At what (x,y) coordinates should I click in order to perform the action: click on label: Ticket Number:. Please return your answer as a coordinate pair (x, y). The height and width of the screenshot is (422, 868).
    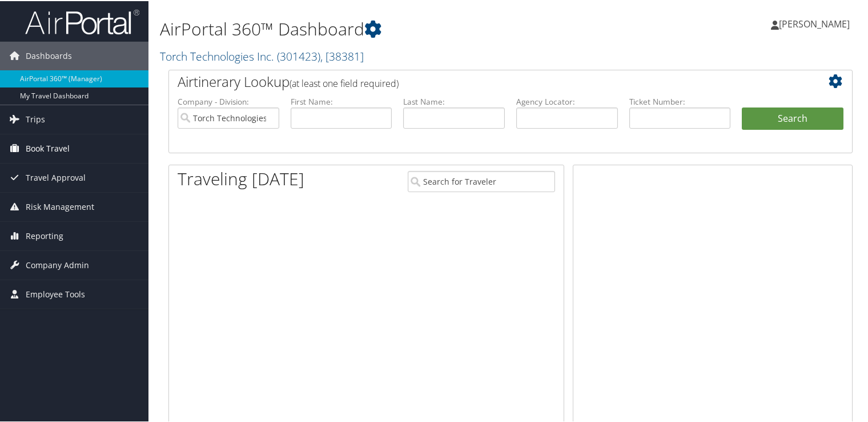
    Looking at the image, I should click on (680, 101).